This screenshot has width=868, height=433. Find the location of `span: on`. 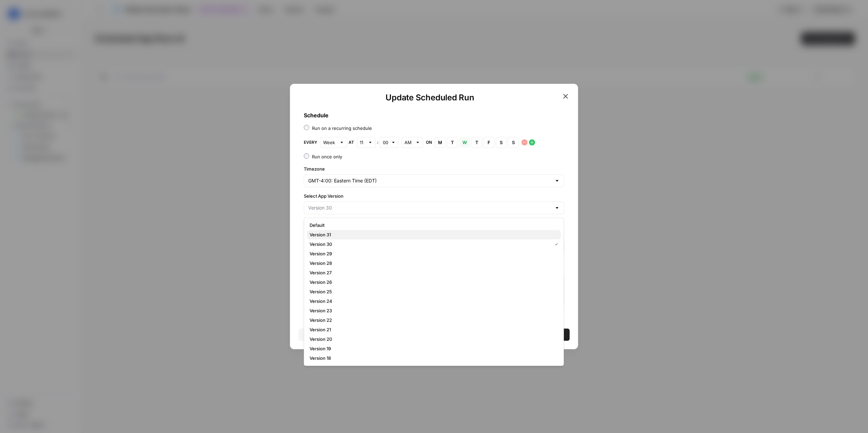

span: on is located at coordinates (429, 143).